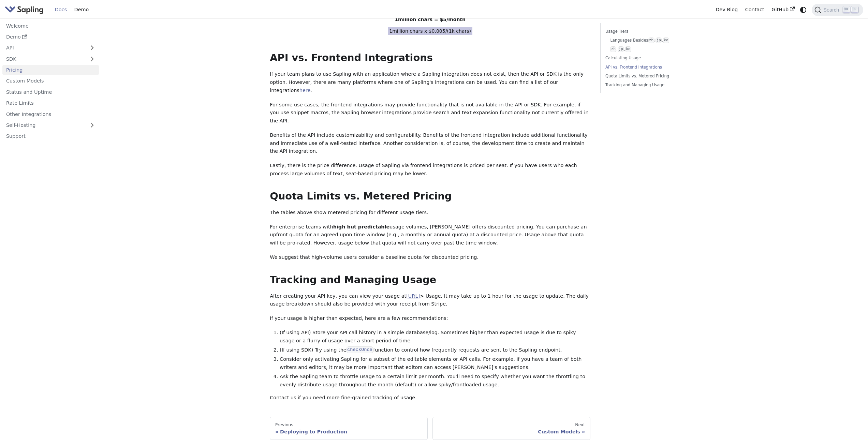 The height and width of the screenshot is (445, 868). What do you see at coordinates (430, 196) in the screenshot?
I see `h2: Quota Limits vs. Metered Pricing` at bounding box center [430, 196].